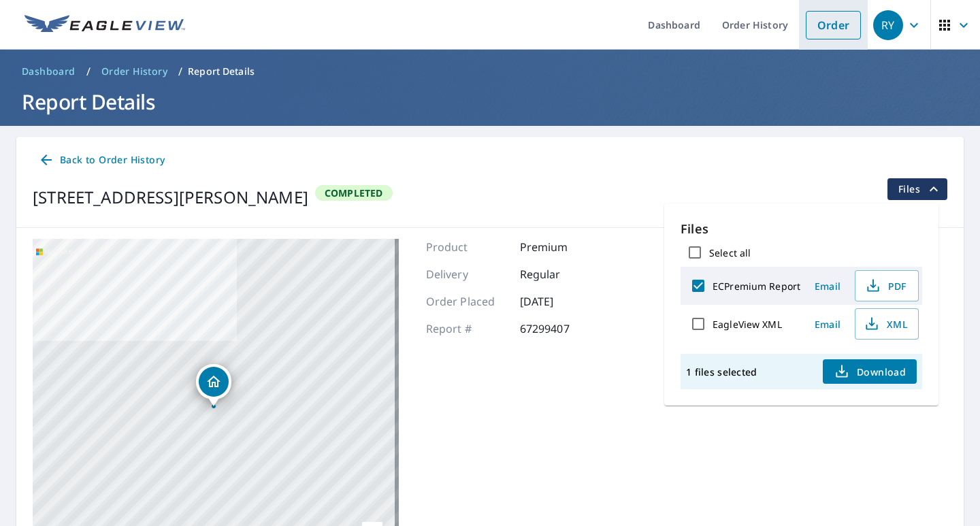  I want to click on button: PDF, so click(887, 286).